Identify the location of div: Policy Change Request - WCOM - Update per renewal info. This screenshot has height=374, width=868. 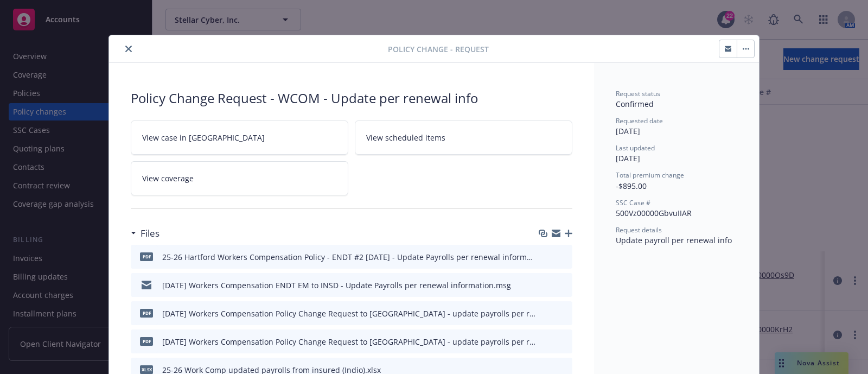
(352, 99).